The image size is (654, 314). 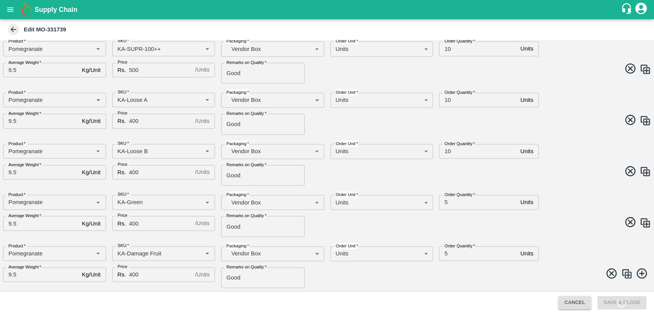 I want to click on div: account of current user, so click(x=641, y=10).